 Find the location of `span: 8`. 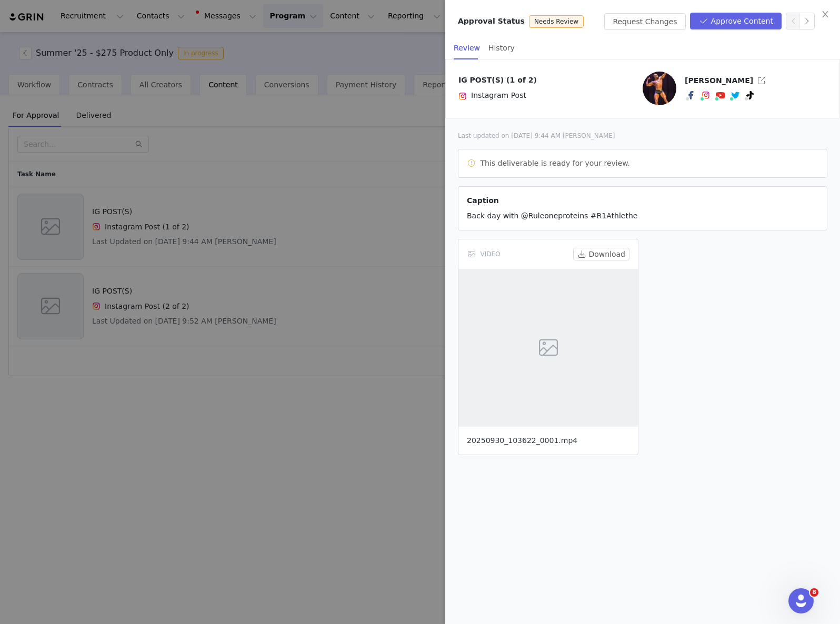

span: 8 is located at coordinates (814, 592).